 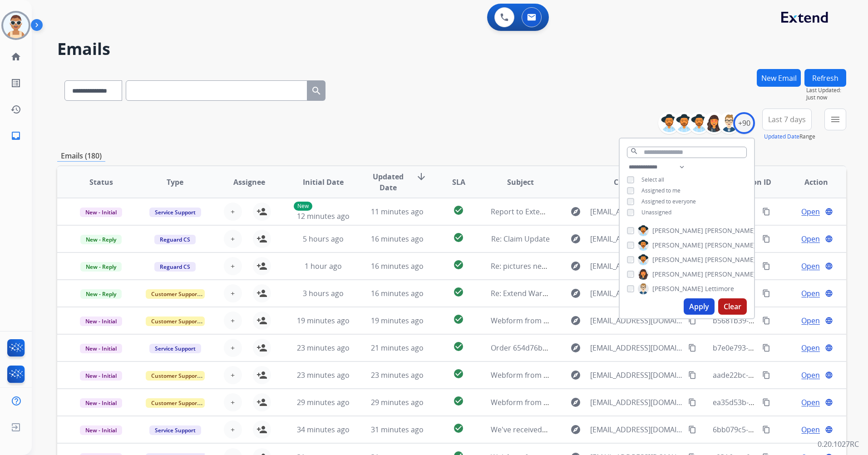 I want to click on div: +90, so click(x=744, y=123).